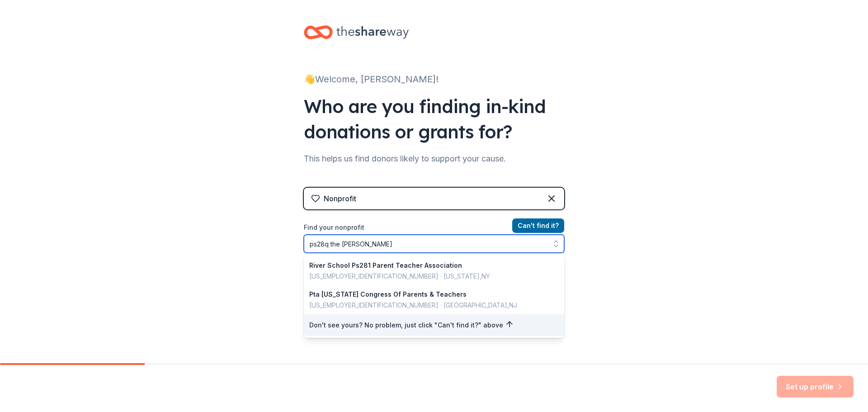 The height and width of the screenshot is (412, 868). I want to click on div: River School Ps281 Parent Teacher Association, so click(429, 265).